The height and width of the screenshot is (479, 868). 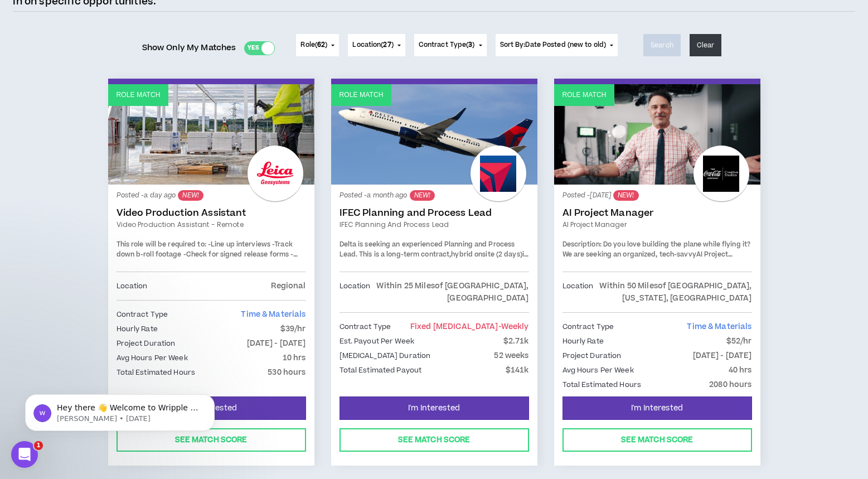 What do you see at coordinates (516, 342) in the screenshot?
I see `p: $2.71k` at bounding box center [516, 342].